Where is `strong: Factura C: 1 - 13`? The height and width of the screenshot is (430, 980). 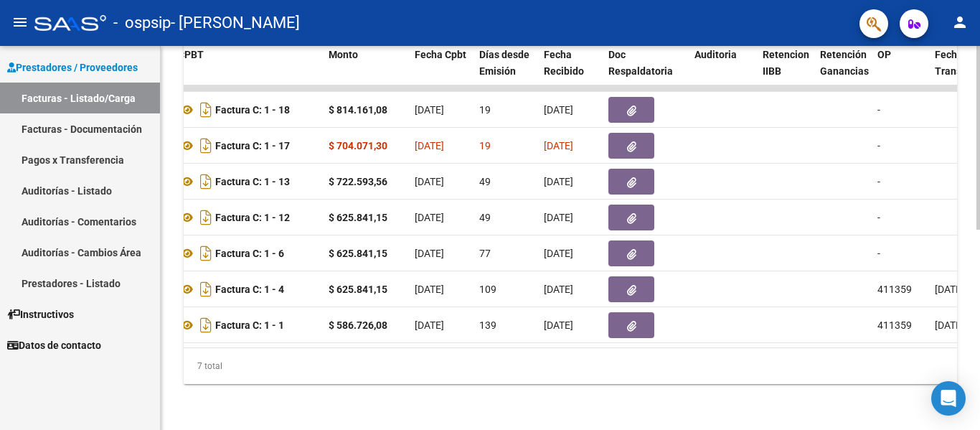
strong: Factura C: 1 - 13 is located at coordinates (253, 182).